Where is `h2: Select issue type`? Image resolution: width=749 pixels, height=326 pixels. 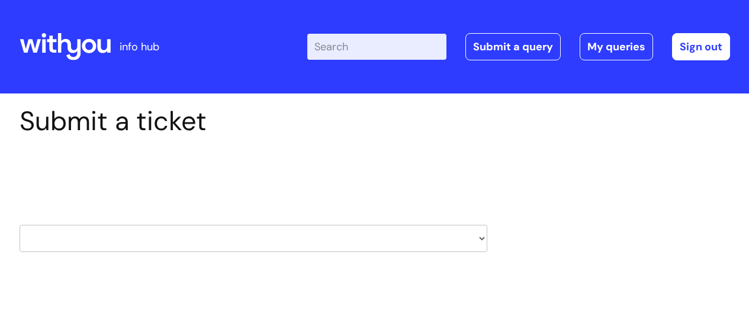
h2: Select issue type is located at coordinates (253, 175).